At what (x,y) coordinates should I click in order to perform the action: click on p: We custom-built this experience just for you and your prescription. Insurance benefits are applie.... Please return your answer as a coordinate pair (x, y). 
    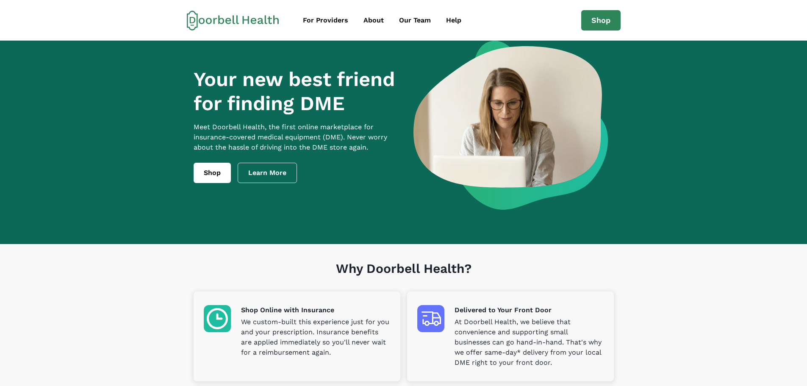
    Looking at the image, I should click on (316, 337).